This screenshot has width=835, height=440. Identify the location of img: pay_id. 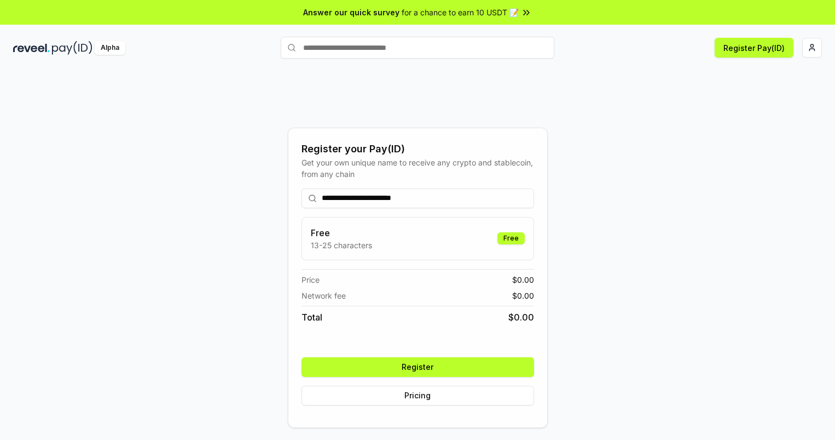
(72, 48).